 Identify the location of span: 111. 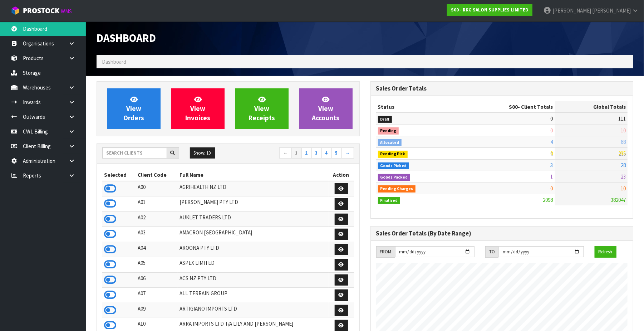
(621, 118).